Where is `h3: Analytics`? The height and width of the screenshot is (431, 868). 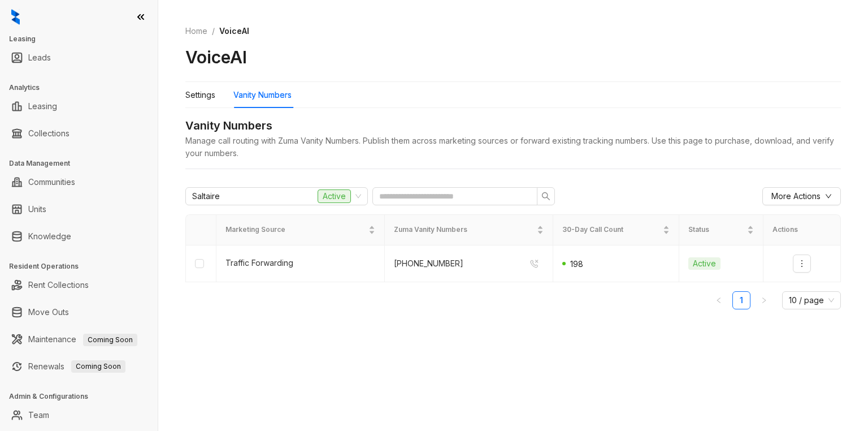 h3: Analytics is located at coordinates (83, 88).